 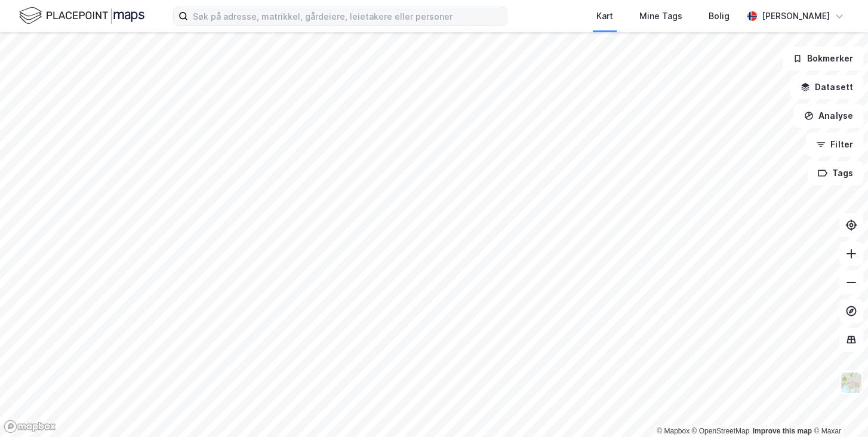 What do you see at coordinates (82, 16) in the screenshot?
I see `img: logo.f888ab2527a4732fd821a326f86c7f29.svg` at bounding box center [82, 16].